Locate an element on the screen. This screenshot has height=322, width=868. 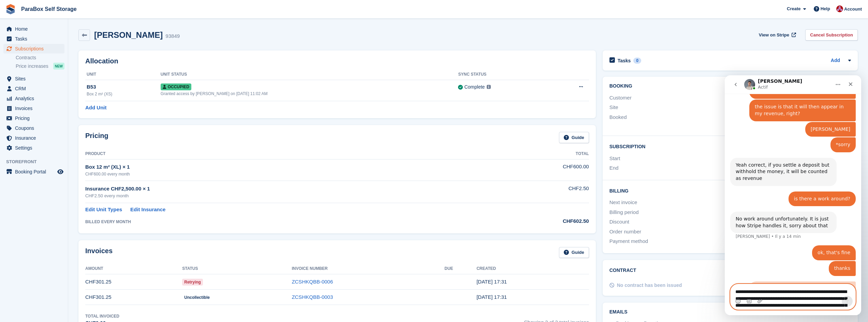
div: Total Invoiced is located at coordinates (102, 316).